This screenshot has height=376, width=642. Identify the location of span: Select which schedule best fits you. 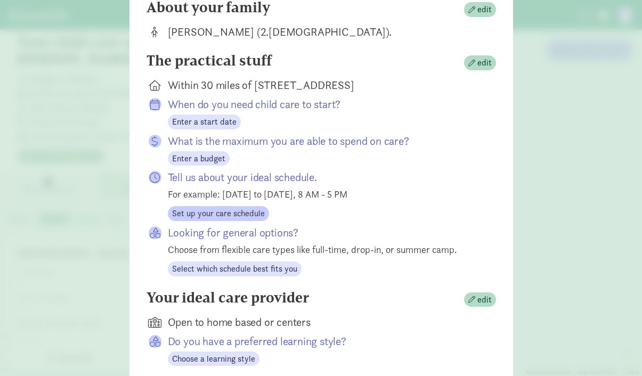
(234, 269).